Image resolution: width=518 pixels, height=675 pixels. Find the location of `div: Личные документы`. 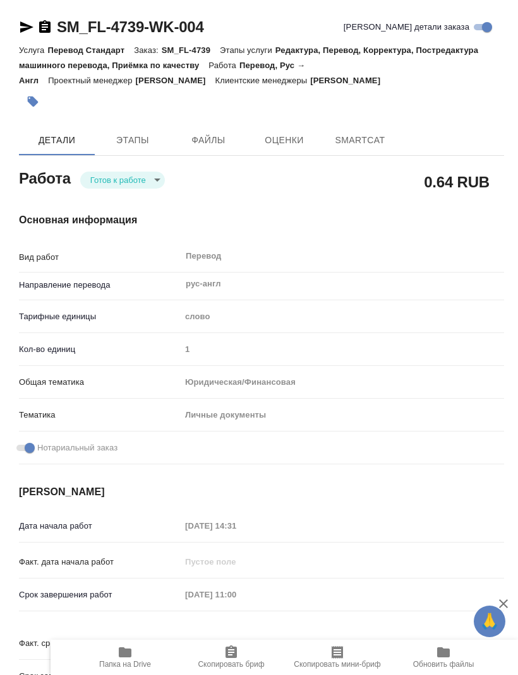

div: Личные документы is located at coordinates (342, 415).